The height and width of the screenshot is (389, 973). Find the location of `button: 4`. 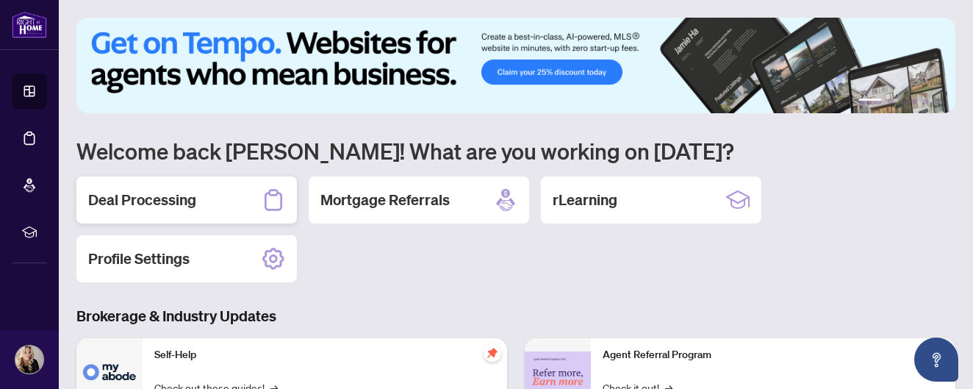

button: 4 is located at coordinates (914, 101).